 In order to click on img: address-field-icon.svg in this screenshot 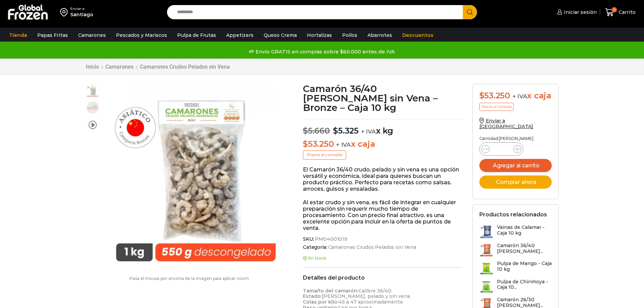, I will do `click(65, 12)`.